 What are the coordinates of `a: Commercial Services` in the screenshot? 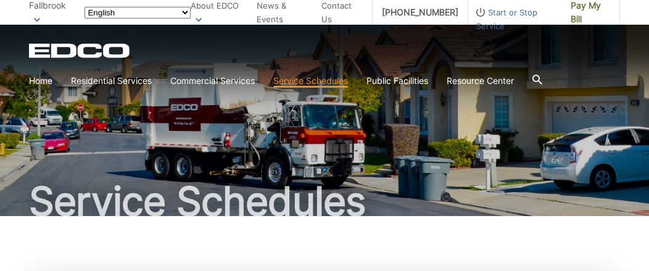 It's located at (212, 81).